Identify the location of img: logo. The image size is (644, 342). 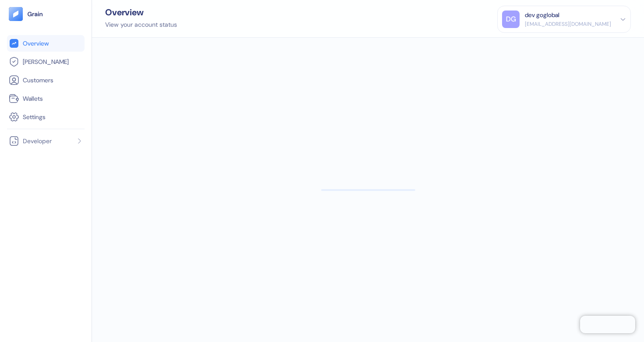
(35, 14).